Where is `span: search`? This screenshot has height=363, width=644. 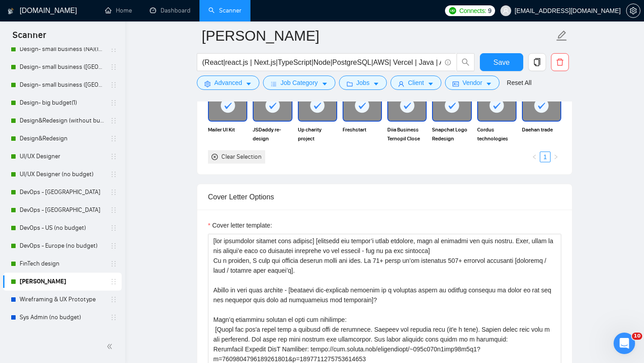
span: search is located at coordinates (466, 62).